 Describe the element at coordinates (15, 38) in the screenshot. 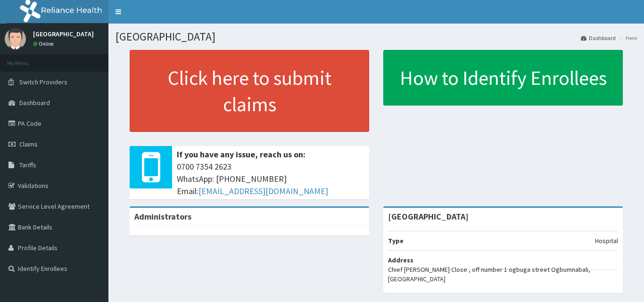

I see `img: User Image` at that location.